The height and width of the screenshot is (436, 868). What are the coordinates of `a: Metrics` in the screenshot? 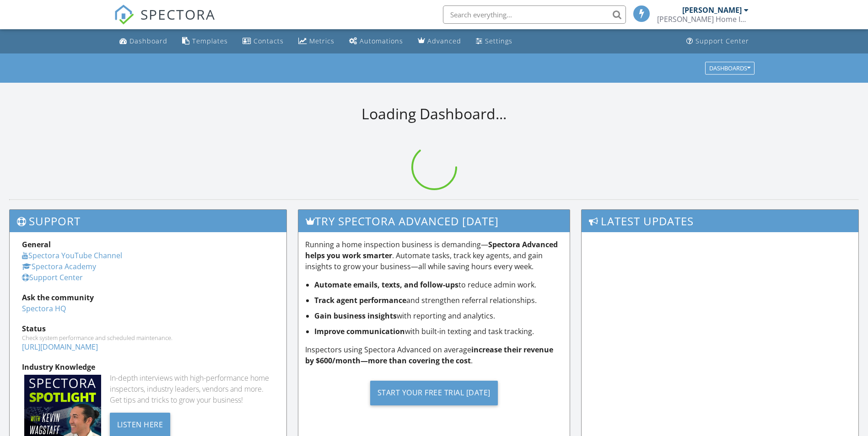 It's located at (316, 41).